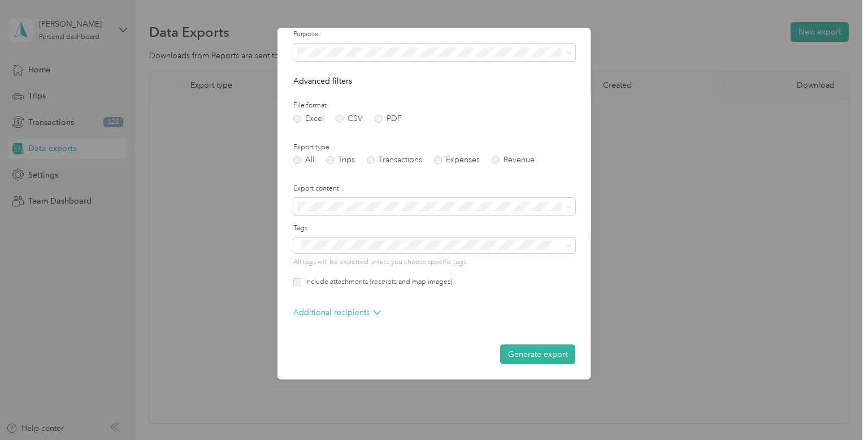 The width and height of the screenshot is (868, 440). I want to click on label: Include attachments (receipts and map images), so click(377, 282).